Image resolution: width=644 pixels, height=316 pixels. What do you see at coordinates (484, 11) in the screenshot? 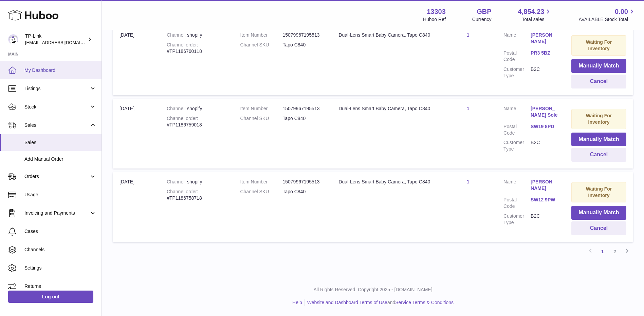
I see `strong: GBP` at bounding box center [484, 11].